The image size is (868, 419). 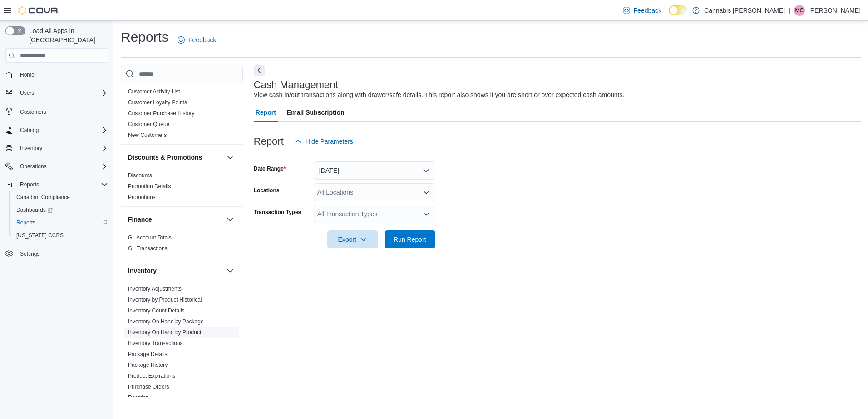 What do you see at coordinates (147, 135) in the screenshot?
I see `a: New Customers` at bounding box center [147, 135].